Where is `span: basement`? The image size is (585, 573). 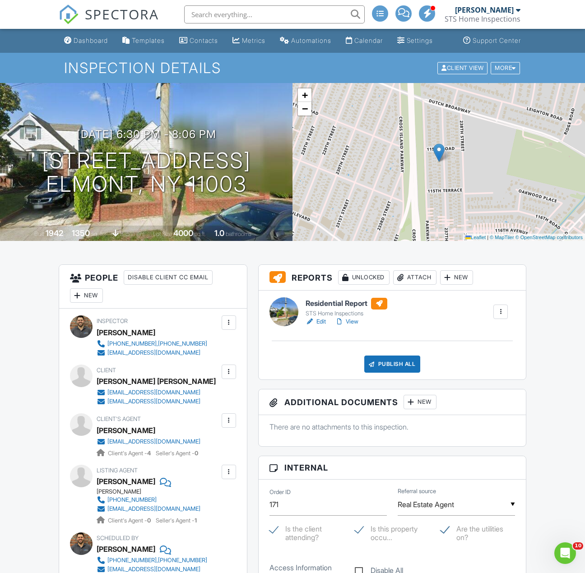 span: basement is located at coordinates (132, 234).